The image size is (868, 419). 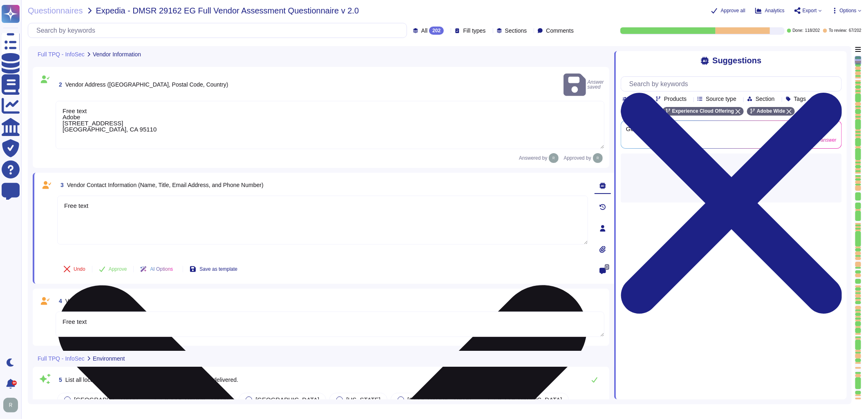 What do you see at coordinates (60, 185) in the screenshot?
I see `span: 3` at bounding box center [60, 185].